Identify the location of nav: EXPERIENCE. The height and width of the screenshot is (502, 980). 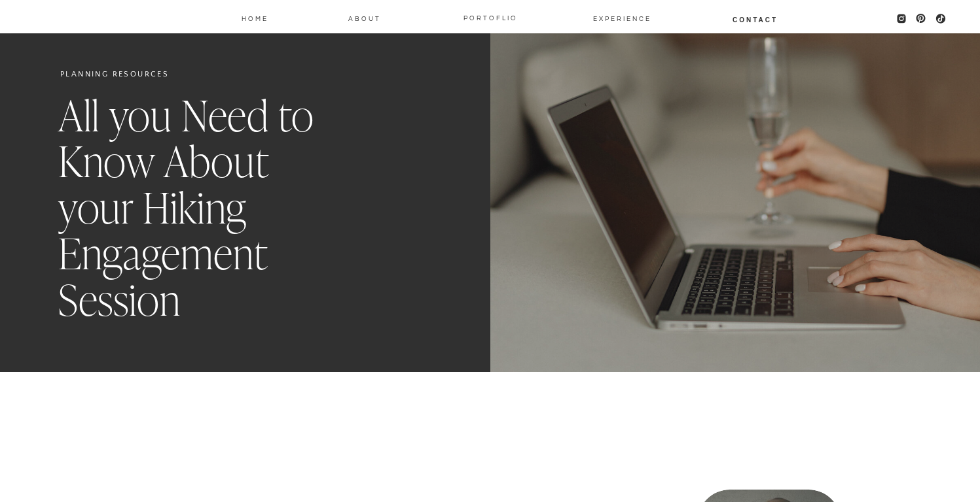
(616, 18).